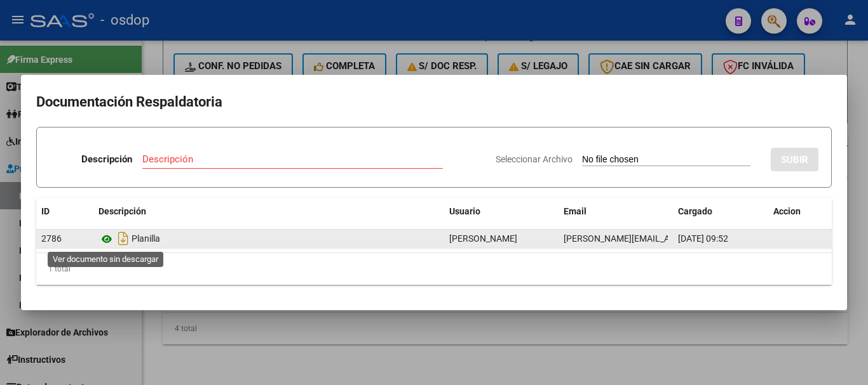  I want to click on span: SUBIR, so click(794, 160).